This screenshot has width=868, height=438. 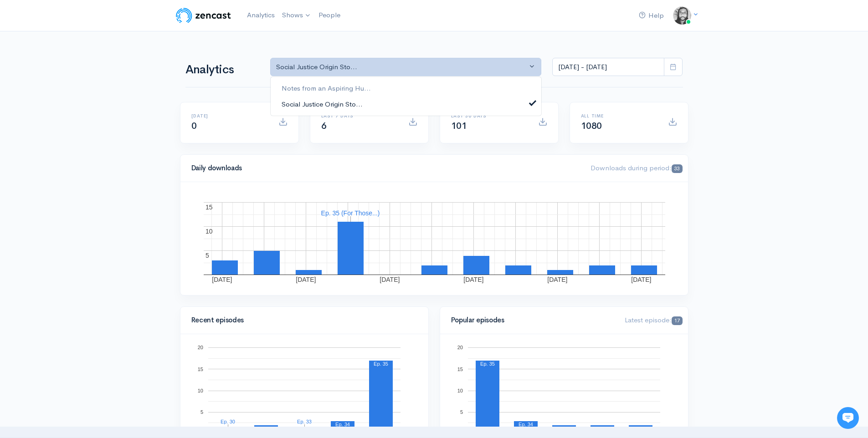 What do you see at coordinates (459, 126) in the screenshot?
I see `span: 101` at bounding box center [459, 126].